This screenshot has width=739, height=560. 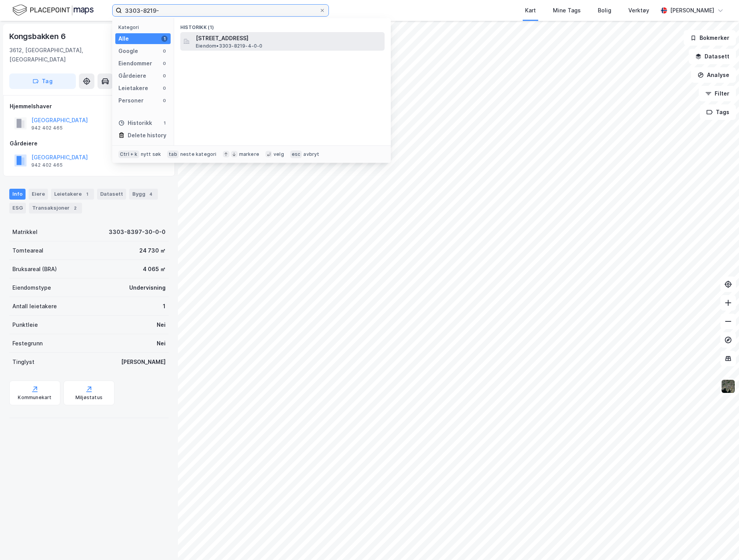 I want to click on div: Historikk (1), so click(x=282, y=25).